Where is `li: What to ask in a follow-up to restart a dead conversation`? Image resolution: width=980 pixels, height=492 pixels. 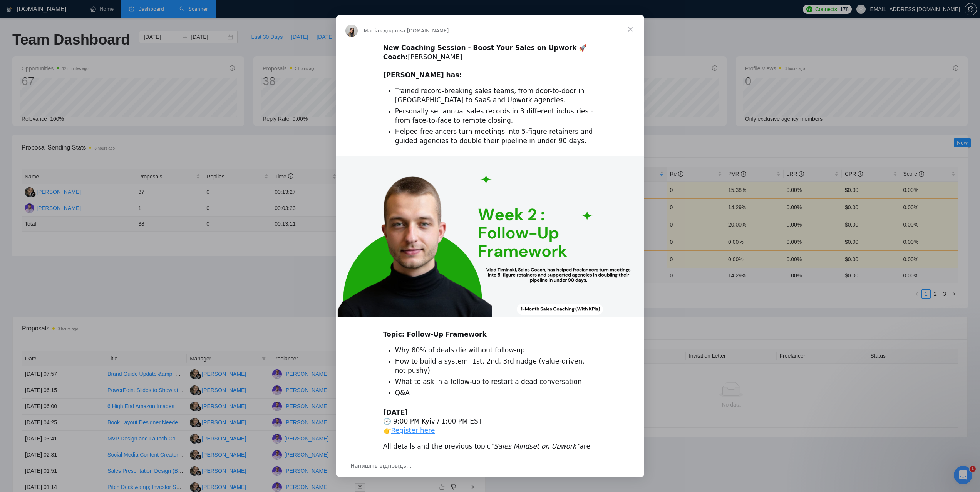 li: What to ask in a follow-up to restart a dead conversation is located at coordinates (496, 382).